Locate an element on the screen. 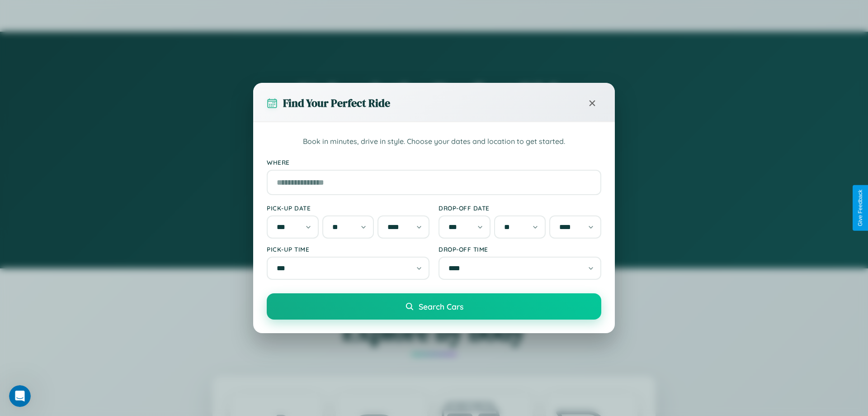  label: Drop-off Date is located at coordinates (520, 208).